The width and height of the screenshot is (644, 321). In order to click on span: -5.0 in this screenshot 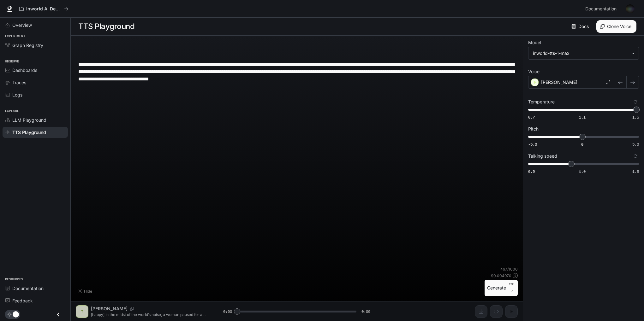, I will do `click(532, 144)`.